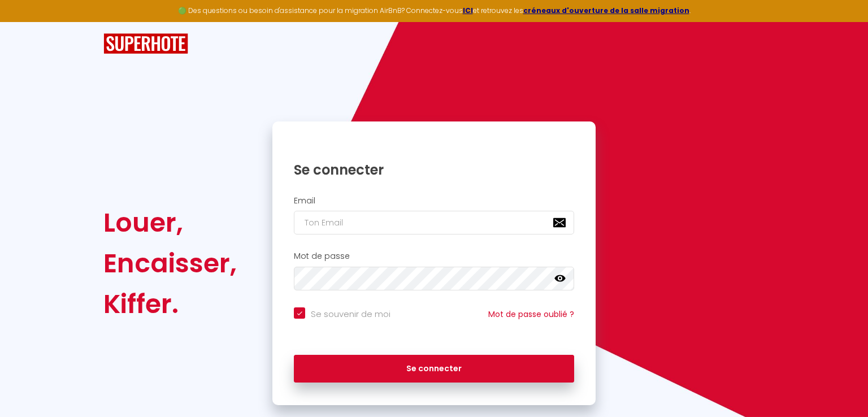 The image size is (868, 417). What do you see at coordinates (434, 223) in the screenshot?
I see `input: Ton Email` at bounding box center [434, 223].